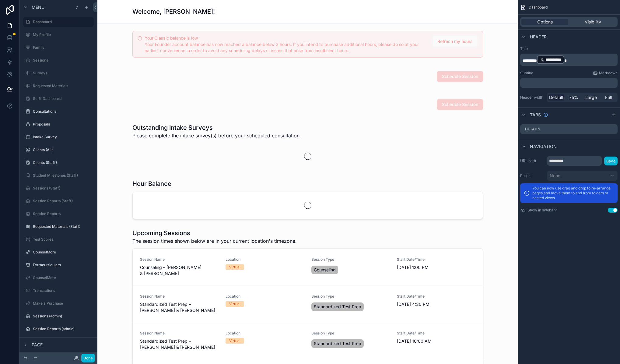 The width and height of the screenshot is (620, 364). What do you see at coordinates (582, 176) in the screenshot?
I see `button: None` at bounding box center [582, 176].